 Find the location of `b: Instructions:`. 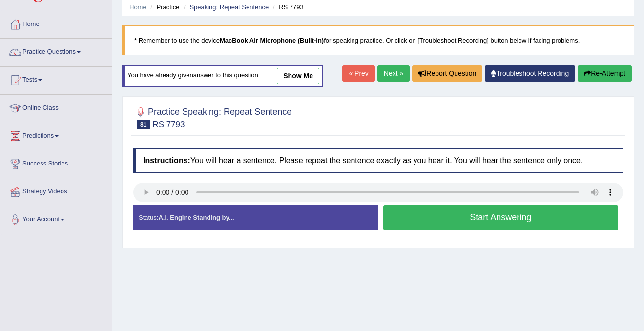

b: Instructions: is located at coordinates (166, 160).